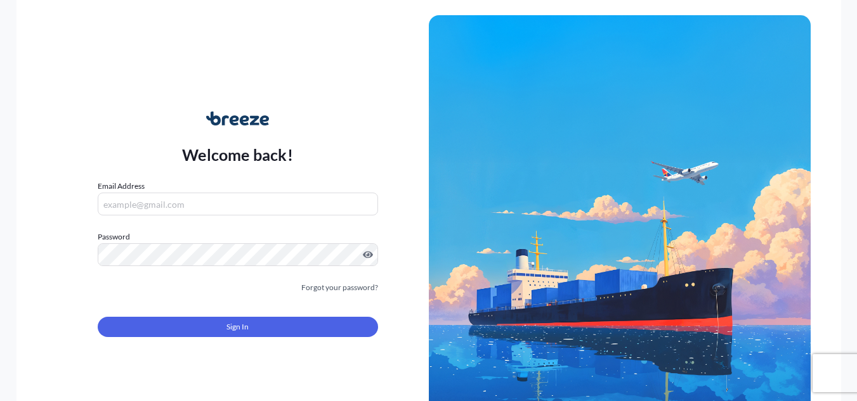  What do you see at coordinates (238, 204) in the screenshot?
I see `input: example@gmail.com` at bounding box center [238, 204].